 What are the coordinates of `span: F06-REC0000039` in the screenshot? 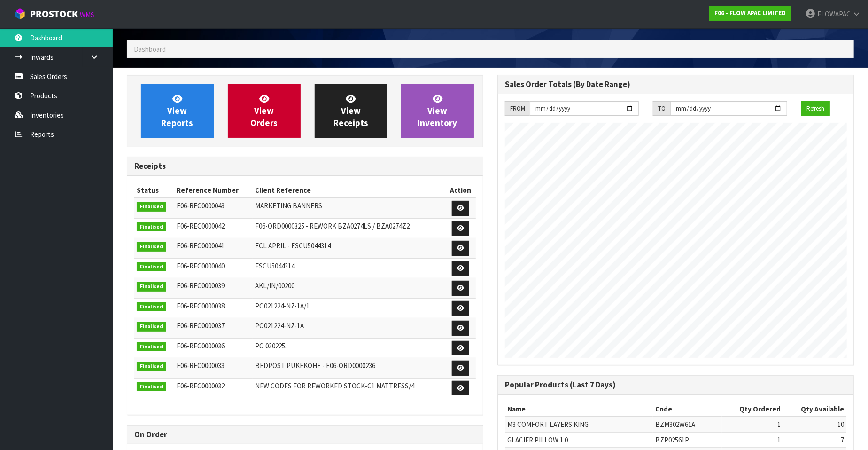 It's located at (201, 285).